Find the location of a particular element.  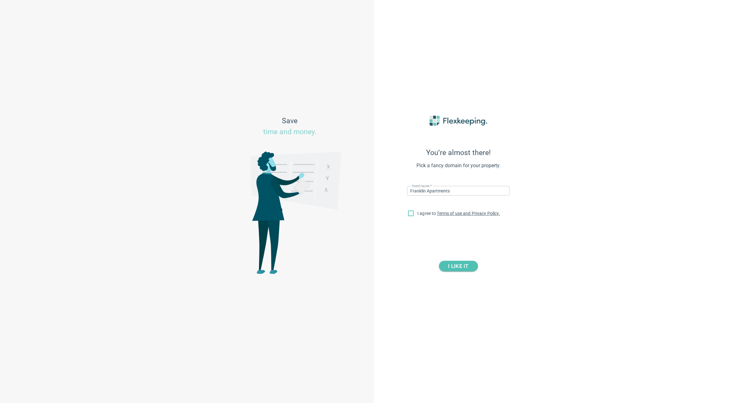

span: Pick a fancy domain for your property. is located at coordinates (458, 166).